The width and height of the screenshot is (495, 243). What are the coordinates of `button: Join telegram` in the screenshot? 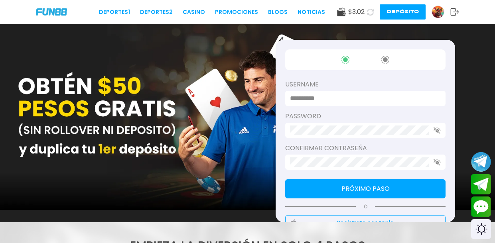 It's located at (481, 185).